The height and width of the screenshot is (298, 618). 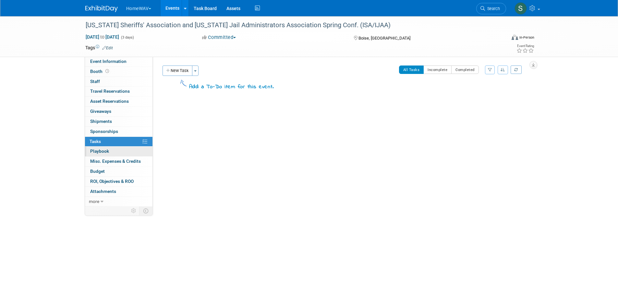 What do you see at coordinates (119, 102) in the screenshot?
I see `a: Asset Reservations` at bounding box center [119, 102].